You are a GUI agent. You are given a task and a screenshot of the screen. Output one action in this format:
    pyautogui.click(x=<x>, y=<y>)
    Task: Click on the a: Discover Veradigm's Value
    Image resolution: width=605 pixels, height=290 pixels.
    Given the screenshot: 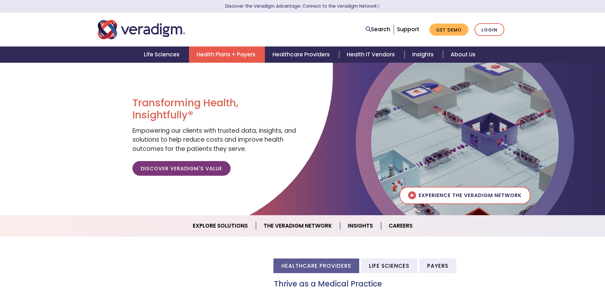 What is the action you would take?
    pyautogui.click(x=181, y=168)
    